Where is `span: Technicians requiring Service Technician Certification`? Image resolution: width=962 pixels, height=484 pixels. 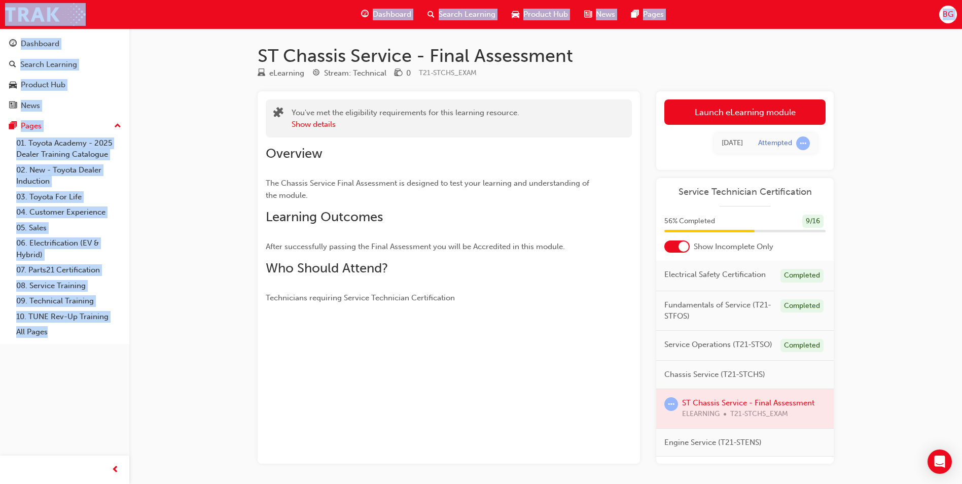
span: Technicians requiring Service Technician Certification is located at coordinates (360, 298).